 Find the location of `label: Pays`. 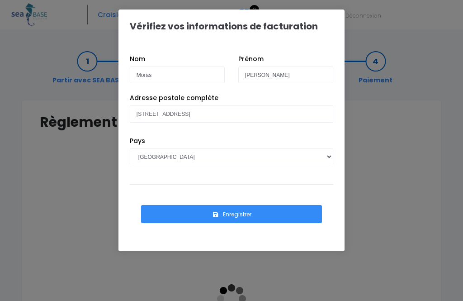

label: Pays is located at coordinates (137, 141).